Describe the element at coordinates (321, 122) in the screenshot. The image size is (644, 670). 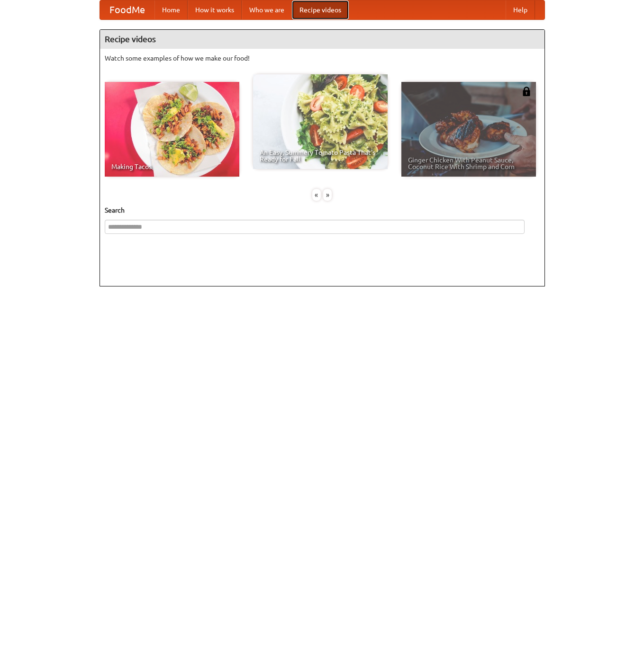
I see `a: An Easy, Summery Tomato Pasta That's Ready for Fall` at that location.